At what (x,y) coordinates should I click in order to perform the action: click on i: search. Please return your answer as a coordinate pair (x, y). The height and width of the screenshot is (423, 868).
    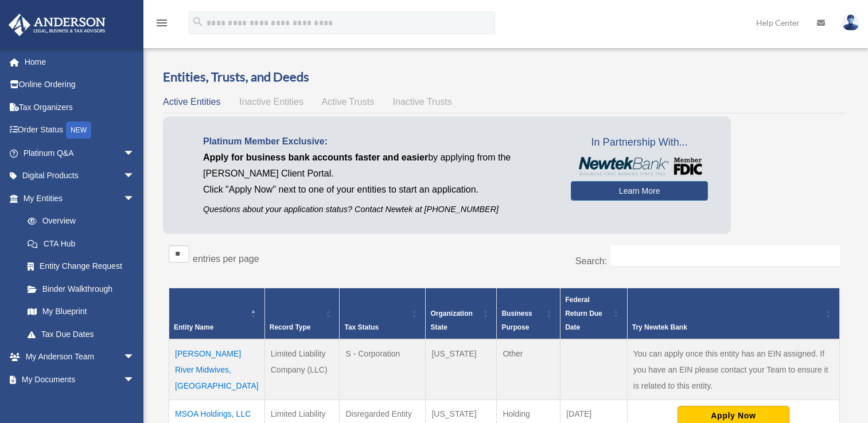
    Looking at the image, I should click on (198, 22).